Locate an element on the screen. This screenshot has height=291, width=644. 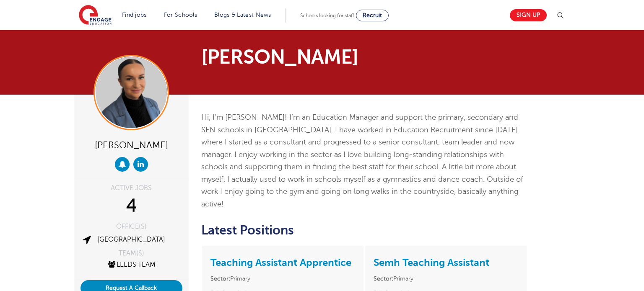
a: Blogs & Latest News is located at coordinates (243, 14).